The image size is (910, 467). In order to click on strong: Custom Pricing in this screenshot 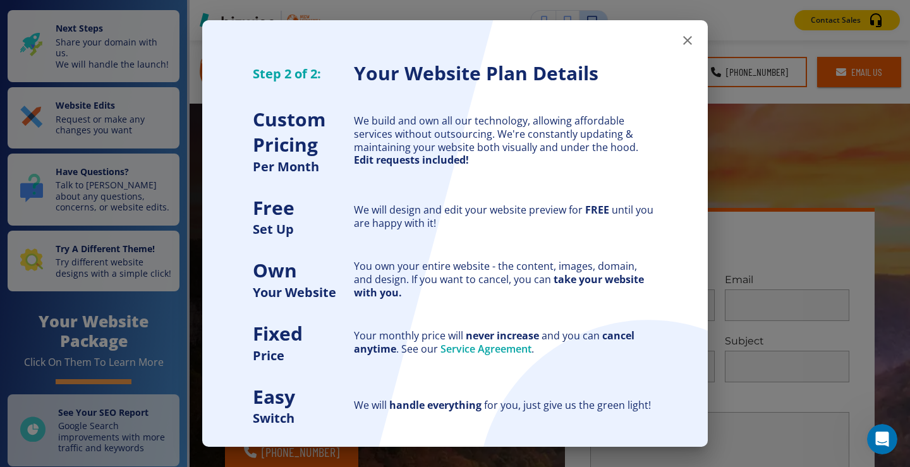, I will do `click(289, 132)`.